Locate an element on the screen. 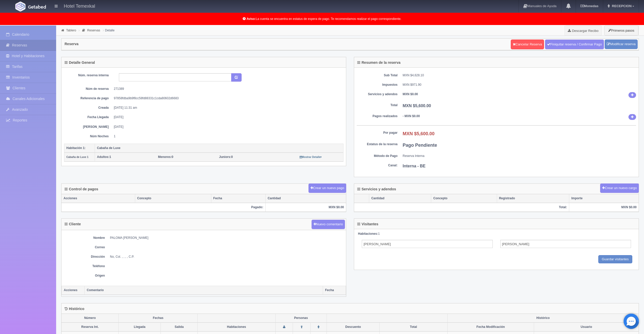  th: Histórico is located at coordinates (543, 318).